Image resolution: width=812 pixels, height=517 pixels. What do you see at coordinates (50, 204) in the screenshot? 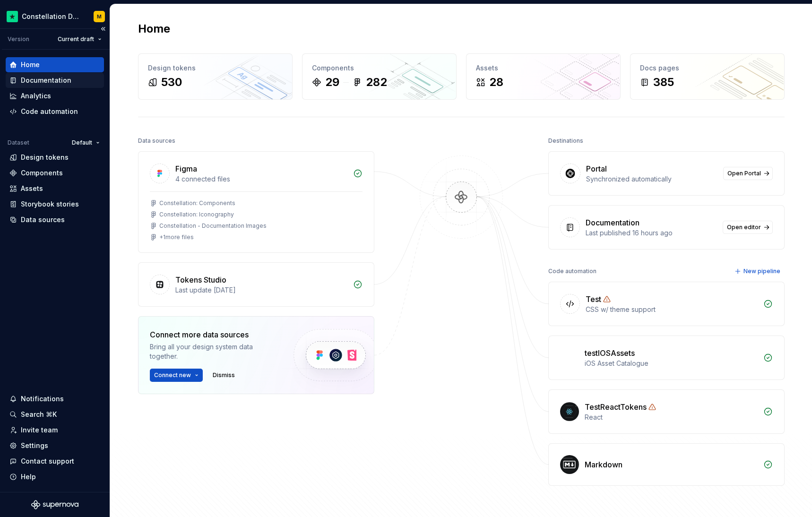
I see `div: Storybook stories` at bounding box center [50, 204].